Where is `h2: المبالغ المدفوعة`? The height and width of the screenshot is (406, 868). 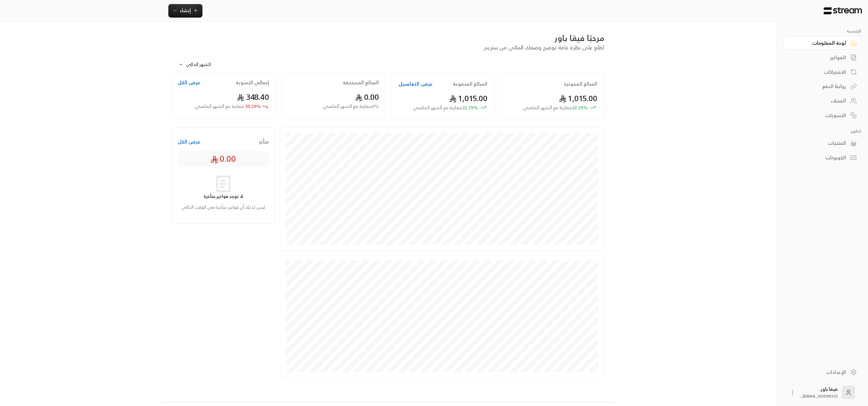
h2: المبالغ المدفوعة is located at coordinates (470, 84).